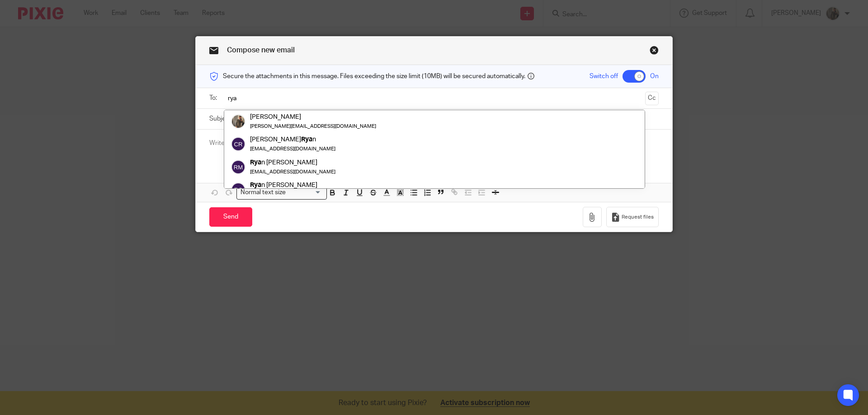 The width and height of the screenshot is (868, 415). Describe the element at coordinates (230, 217) in the screenshot. I see `input: Send` at that location.